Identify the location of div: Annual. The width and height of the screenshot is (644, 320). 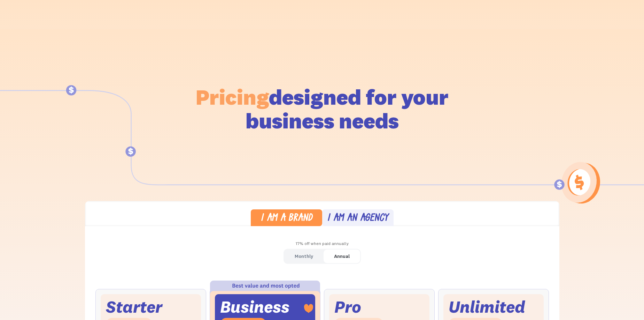
(342, 256).